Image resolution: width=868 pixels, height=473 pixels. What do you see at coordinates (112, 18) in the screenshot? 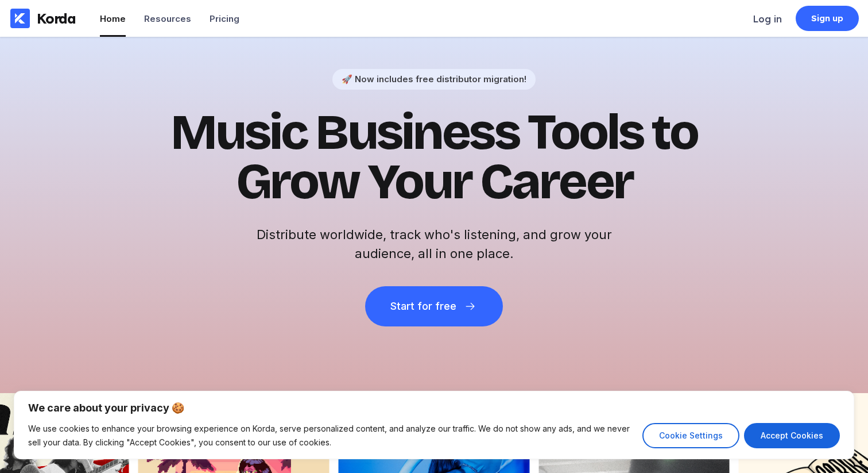
I see `div: Home` at bounding box center [112, 18].